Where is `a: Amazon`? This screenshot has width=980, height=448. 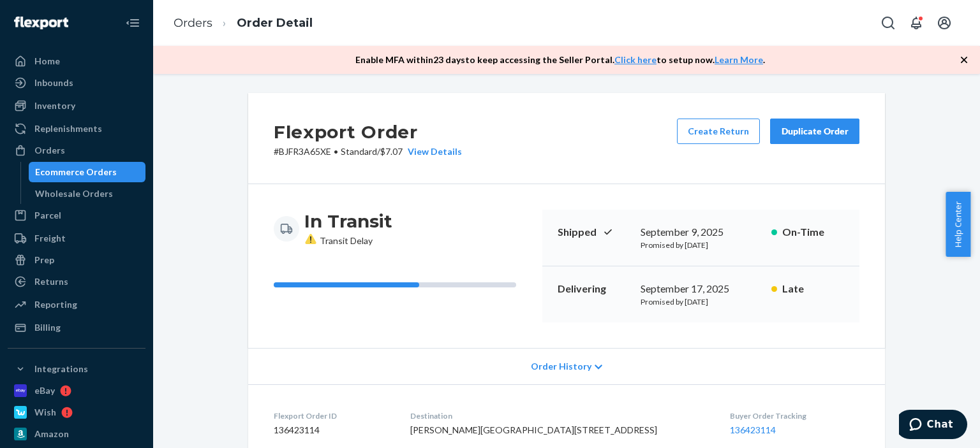 a: Amazon is located at coordinates (77, 434).